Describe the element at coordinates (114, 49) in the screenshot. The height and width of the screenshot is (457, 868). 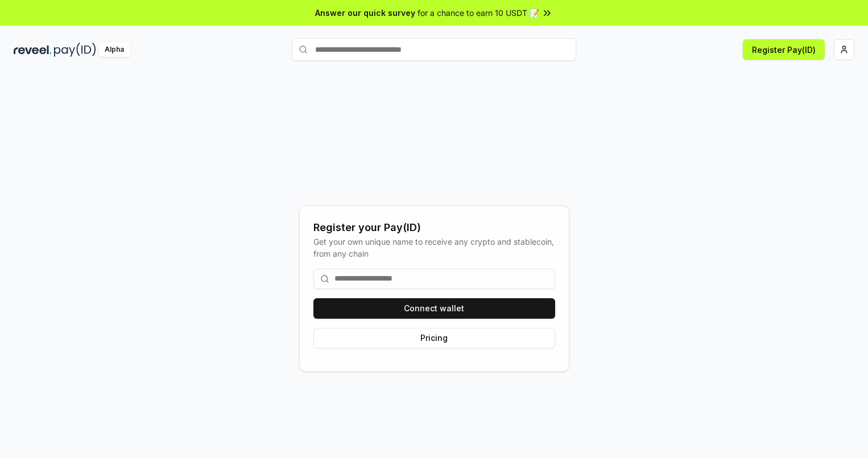
I see `div: Alpha` at that location.